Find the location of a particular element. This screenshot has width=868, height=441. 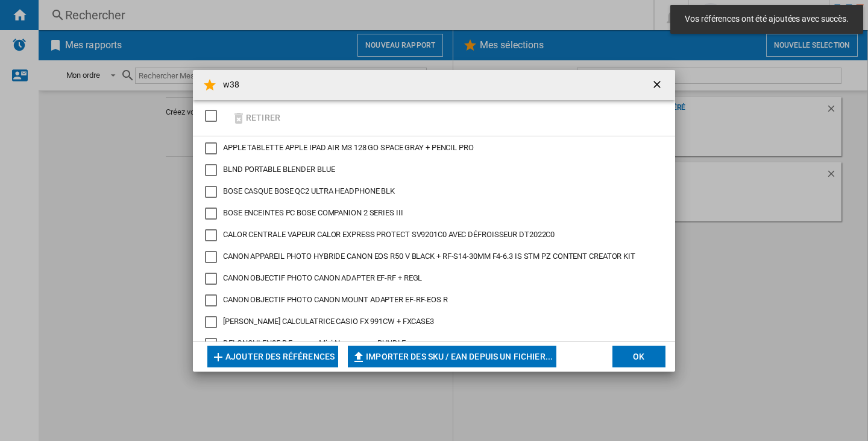

span: CANON OBJECTIF PHOTO CANON MOUNT ADAPTER EF-RF-EOS R is located at coordinates (335, 299).